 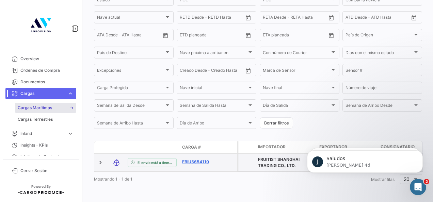 I want to click on a: FBIU5654110, so click(x=200, y=162).